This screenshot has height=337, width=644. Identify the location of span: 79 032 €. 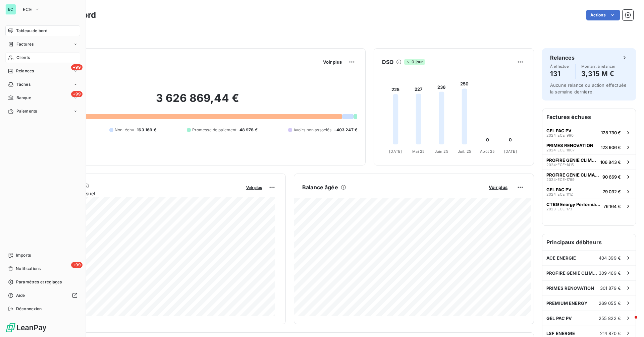
(612, 192).